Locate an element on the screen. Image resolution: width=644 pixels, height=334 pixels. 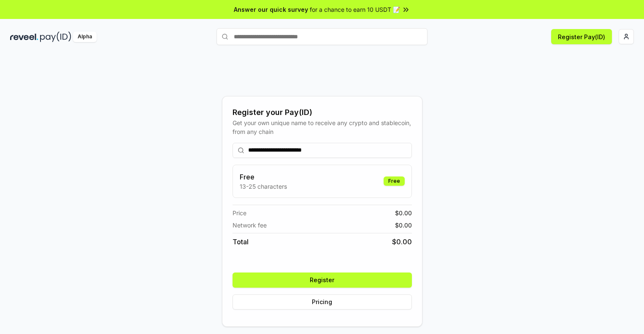
span: Network fee is located at coordinates (249, 225).